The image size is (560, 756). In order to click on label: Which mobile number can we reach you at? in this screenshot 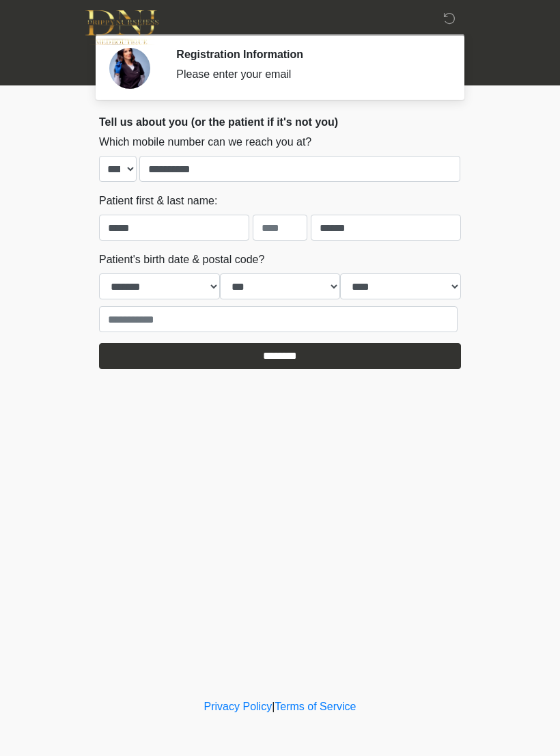, I will do `click(205, 142)`.